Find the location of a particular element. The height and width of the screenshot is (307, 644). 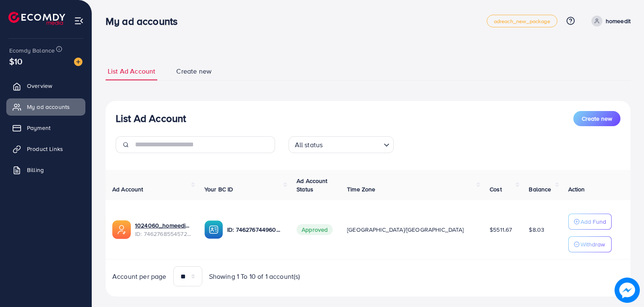

span: adreach_new_package is located at coordinates (522, 21).